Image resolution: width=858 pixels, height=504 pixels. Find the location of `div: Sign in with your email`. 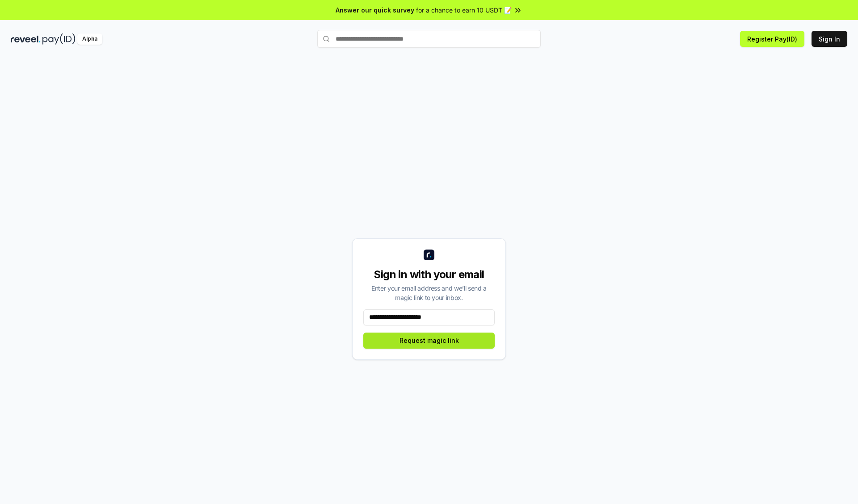

div: Sign in with your email is located at coordinates (429, 275).